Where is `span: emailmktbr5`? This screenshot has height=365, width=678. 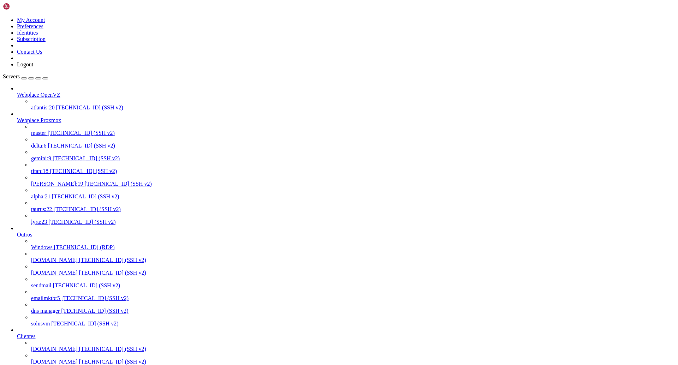
span: emailmktbr5 is located at coordinates (46, 298).